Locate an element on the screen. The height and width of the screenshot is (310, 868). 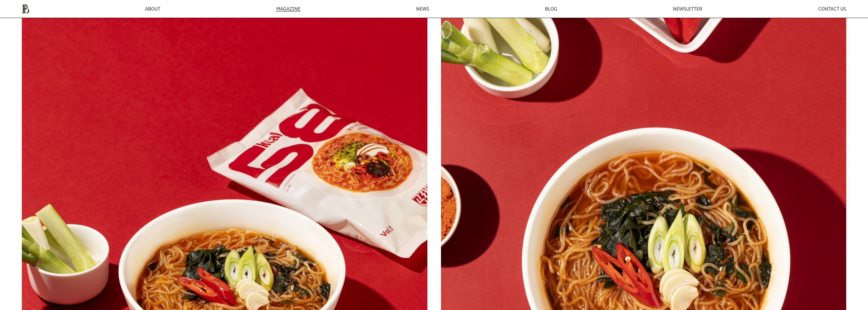
img: ba379d5522eb3.png is located at coordinates (26, 9).